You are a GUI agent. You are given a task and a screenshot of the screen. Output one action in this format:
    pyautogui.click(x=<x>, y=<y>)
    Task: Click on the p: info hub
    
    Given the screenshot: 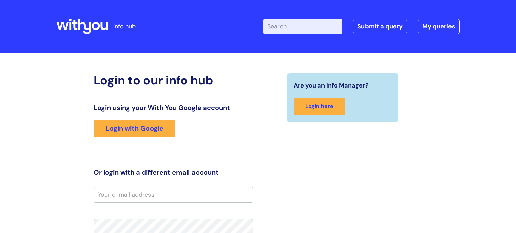 What is the action you would take?
    pyautogui.click(x=124, y=27)
    